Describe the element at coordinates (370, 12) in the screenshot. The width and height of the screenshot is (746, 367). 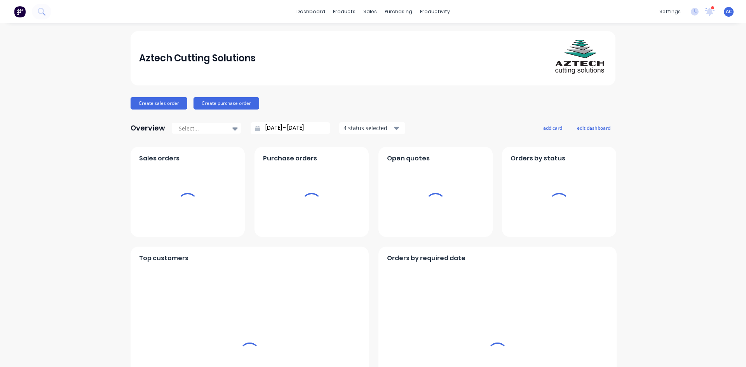
I see `div: sales` at that location.